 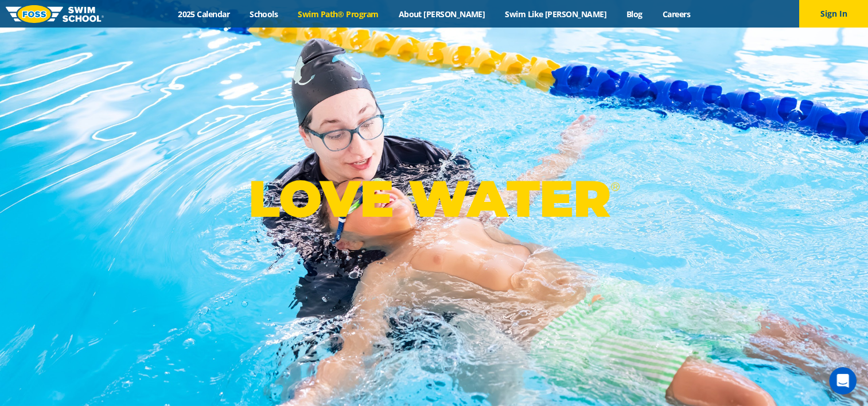 What do you see at coordinates (338, 14) in the screenshot?
I see `a: Swim Path® Program` at bounding box center [338, 14].